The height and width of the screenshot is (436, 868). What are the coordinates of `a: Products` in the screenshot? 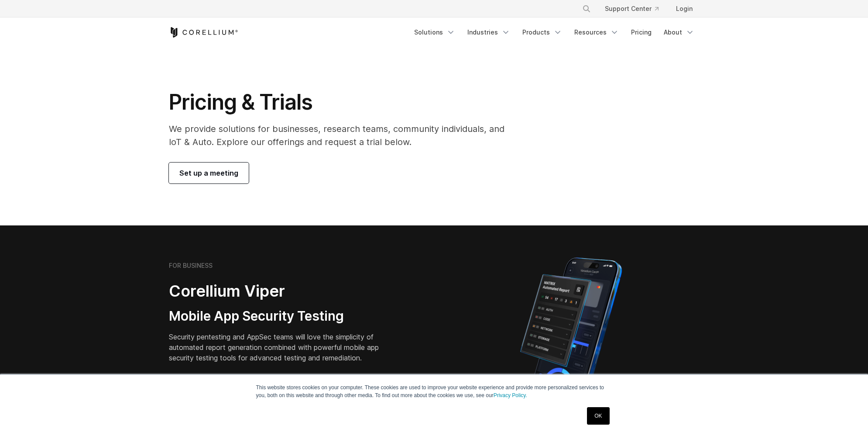 It's located at (542, 32).